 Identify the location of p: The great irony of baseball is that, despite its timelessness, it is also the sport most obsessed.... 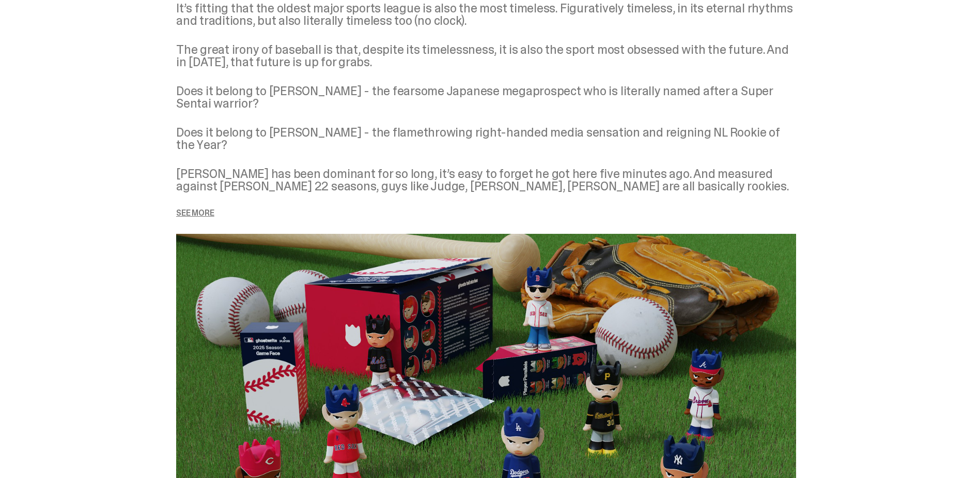
(486, 56).